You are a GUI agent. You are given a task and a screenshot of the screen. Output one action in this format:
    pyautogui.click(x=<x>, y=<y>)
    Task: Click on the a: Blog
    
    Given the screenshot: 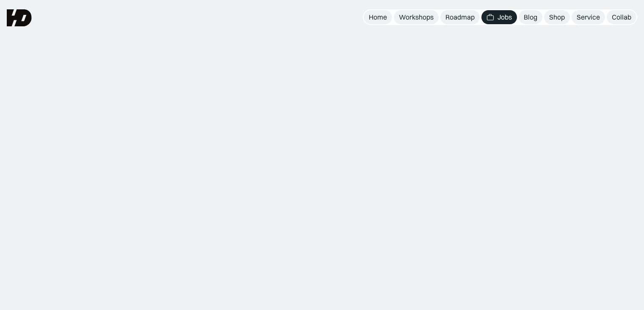 What is the action you would take?
    pyautogui.click(x=531, y=17)
    